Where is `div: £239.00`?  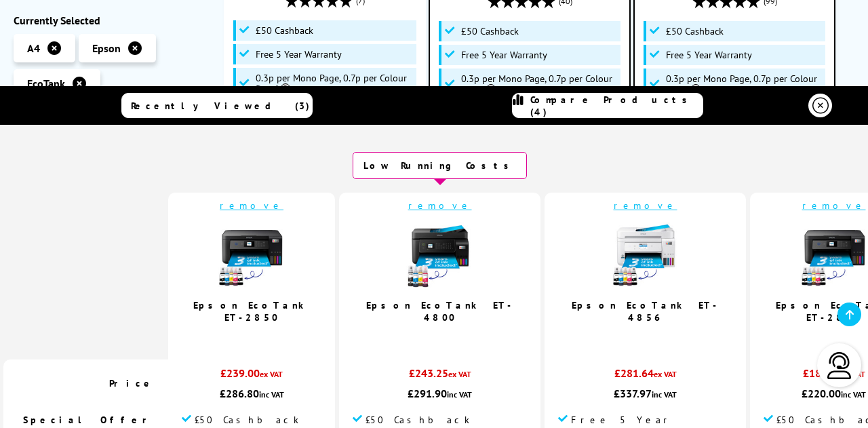 div: £239.00 is located at coordinates (252, 377).